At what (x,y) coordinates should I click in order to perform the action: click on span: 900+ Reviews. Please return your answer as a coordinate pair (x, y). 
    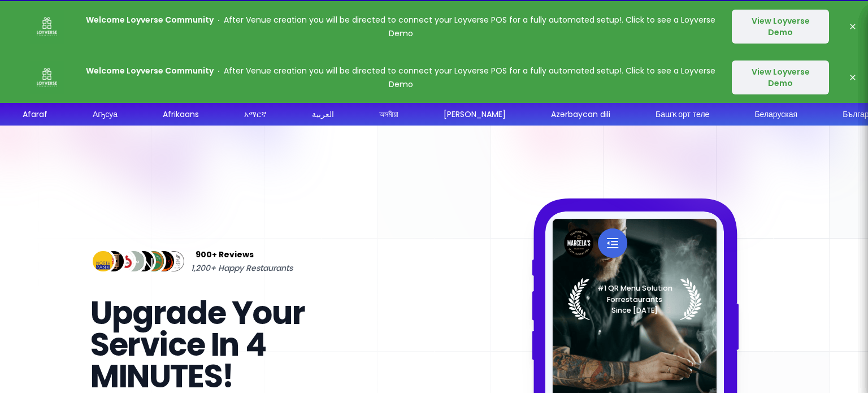
    Looking at the image, I should click on (224, 254).